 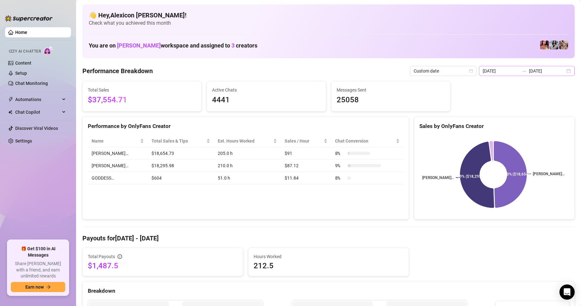 I want to click on td: $11.84, so click(x=306, y=178).